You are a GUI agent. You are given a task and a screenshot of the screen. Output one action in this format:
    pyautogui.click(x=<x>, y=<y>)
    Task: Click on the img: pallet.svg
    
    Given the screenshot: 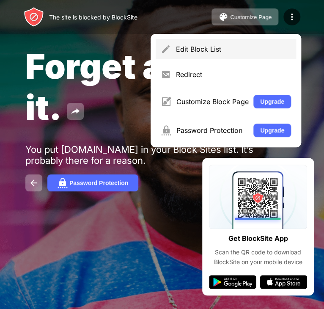 What is the action you would take?
    pyautogui.click(x=224, y=17)
    